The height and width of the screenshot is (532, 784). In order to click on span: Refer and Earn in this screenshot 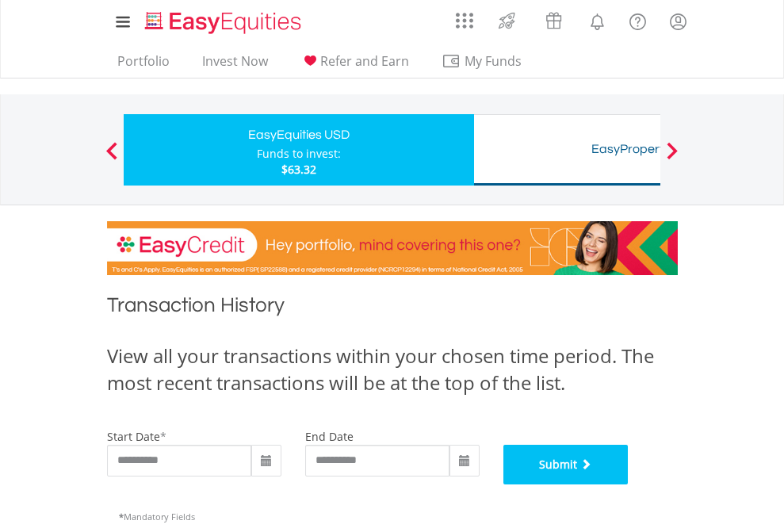, I will do `click(365, 61)`.